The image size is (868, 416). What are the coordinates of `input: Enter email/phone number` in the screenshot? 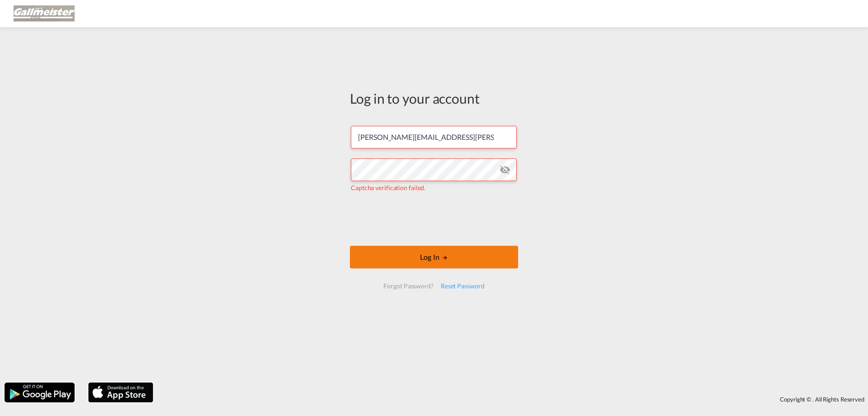 It's located at (434, 137).